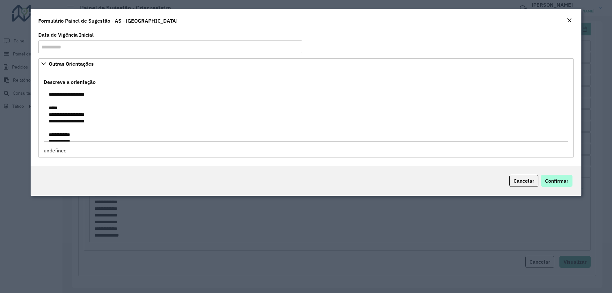  Describe the element at coordinates (523, 181) in the screenshot. I see `span: Cancelar` at that location.